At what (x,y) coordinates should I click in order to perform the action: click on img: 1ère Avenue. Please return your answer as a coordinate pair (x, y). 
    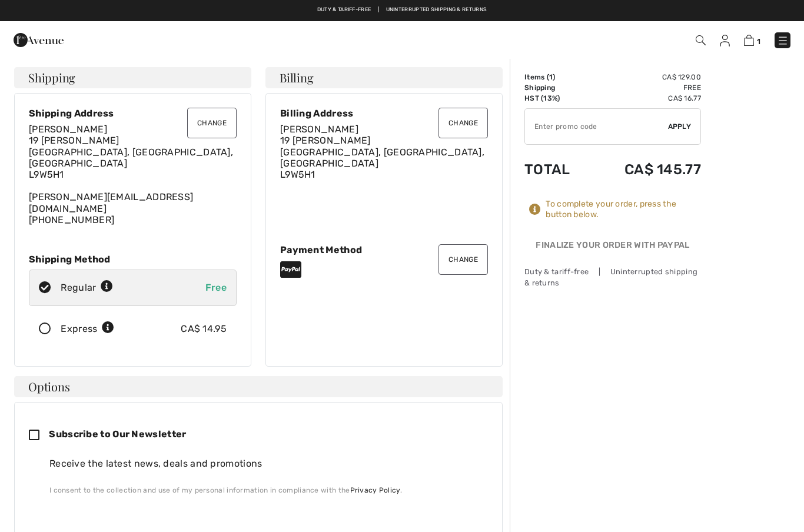
    Looking at the image, I should click on (38, 40).